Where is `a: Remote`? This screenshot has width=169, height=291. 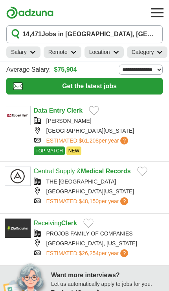
a: Remote is located at coordinates (63, 52).